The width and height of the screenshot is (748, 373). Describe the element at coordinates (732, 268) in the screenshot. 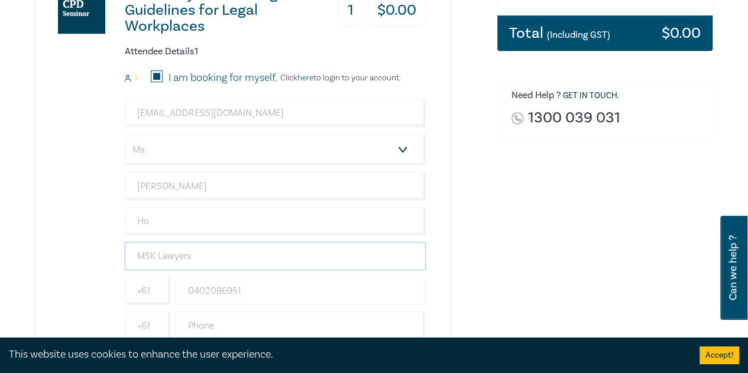

I see `span: Can we help ?` at that location.